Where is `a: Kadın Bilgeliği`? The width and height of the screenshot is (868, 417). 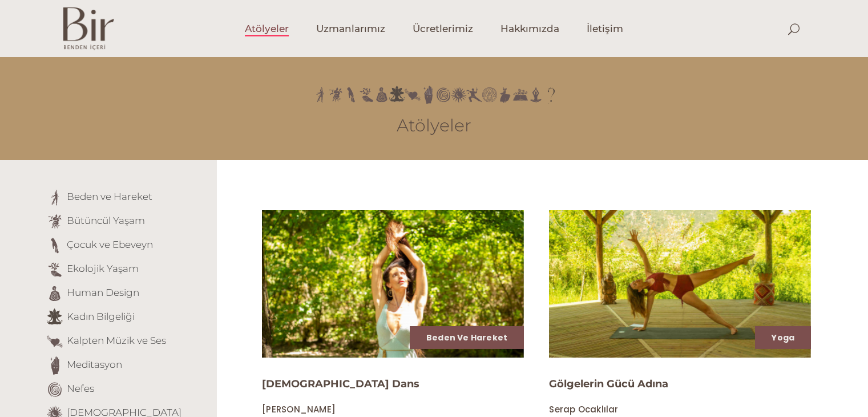
a: Kadın Bilgeliği is located at coordinates (100, 317).